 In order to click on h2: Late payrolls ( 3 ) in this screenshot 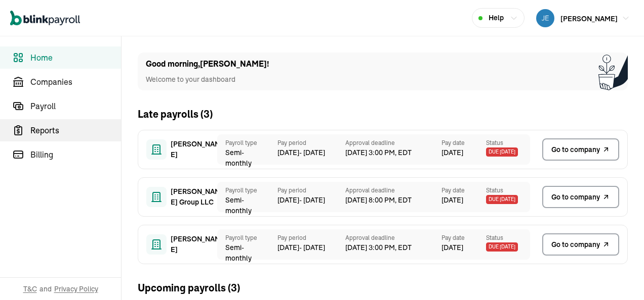, I will do `click(175, 114)`.